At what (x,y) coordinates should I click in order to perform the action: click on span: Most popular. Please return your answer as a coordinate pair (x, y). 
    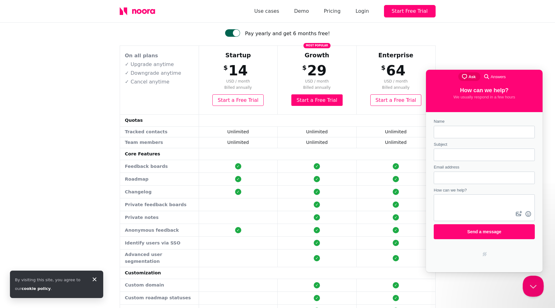
    Looking at the image, I should click on (317, 45).